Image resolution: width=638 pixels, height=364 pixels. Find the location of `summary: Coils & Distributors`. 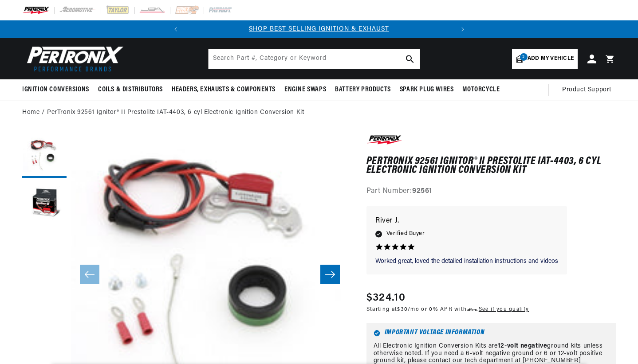

summary: Coils & Distributors is located at coordinates (130, 89).